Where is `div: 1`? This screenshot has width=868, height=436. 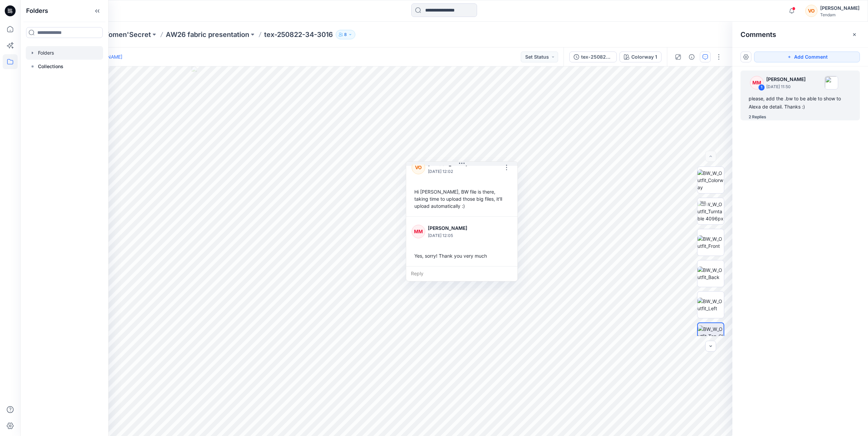 div: 1 is located at coordinates (762, 87).